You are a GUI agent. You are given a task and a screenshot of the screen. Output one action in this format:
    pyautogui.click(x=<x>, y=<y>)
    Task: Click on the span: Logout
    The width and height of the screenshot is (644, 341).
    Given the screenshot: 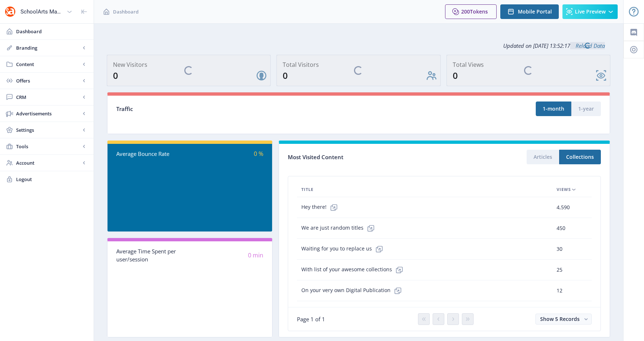 What is the action you would take?
    pyautogui.click(x=52, y=179)
    